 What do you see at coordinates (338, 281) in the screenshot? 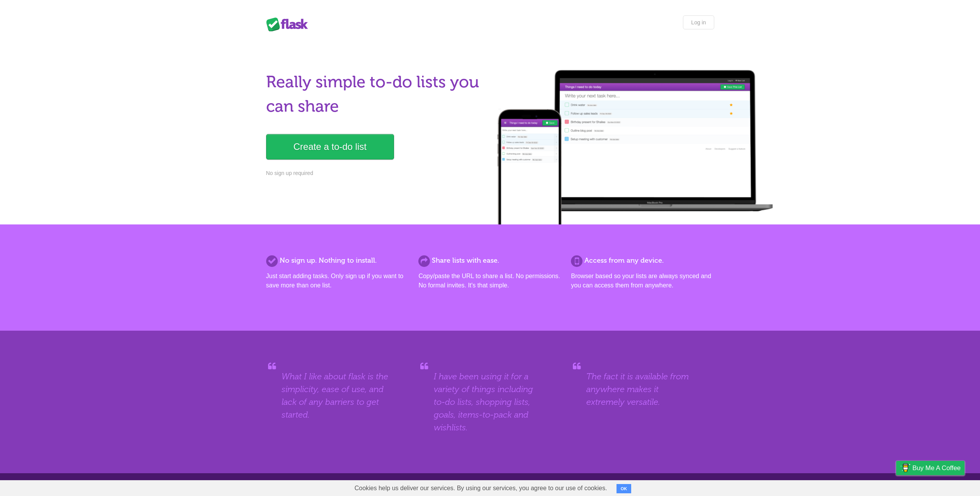
I see `p: Just start adding tasks. Only sign up if you want to save more than one list.` at bounding box center [338, 281].